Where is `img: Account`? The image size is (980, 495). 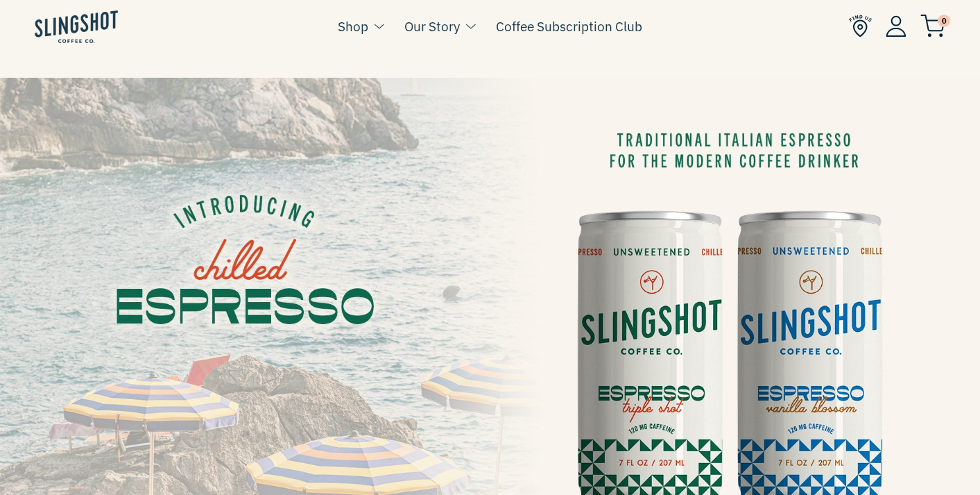 img: Account is located at coordinates (897, 26).